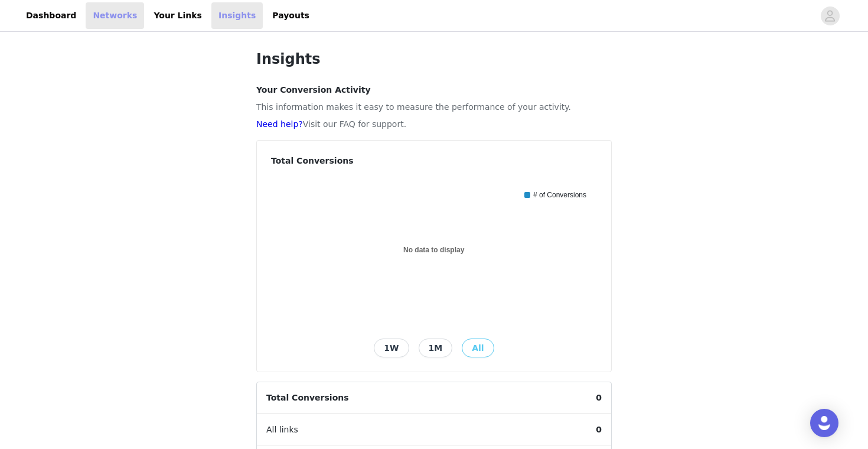 The height and width of the screenshot is (449, 868). Describe the element at coordinates (307, 397) in the screenshot. I see `span: Total Conversions` at that location.